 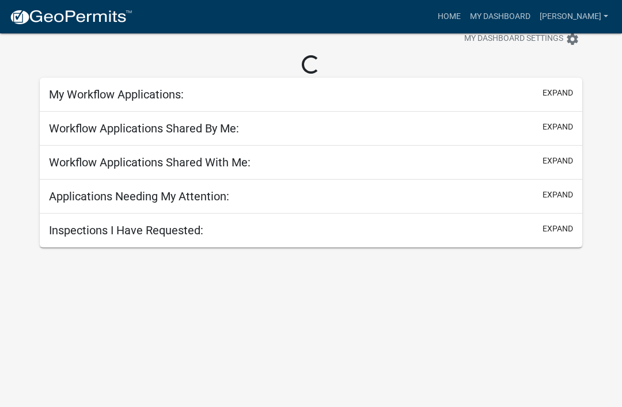 I want to click on h5: Workflow Applications Shared With Me:, so click(x=150, y=162).